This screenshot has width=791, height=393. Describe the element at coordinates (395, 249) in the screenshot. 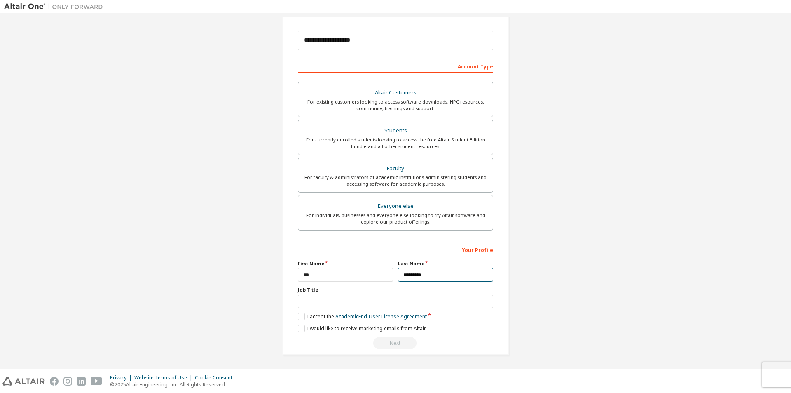

I see `div: Your Profile` at that location.